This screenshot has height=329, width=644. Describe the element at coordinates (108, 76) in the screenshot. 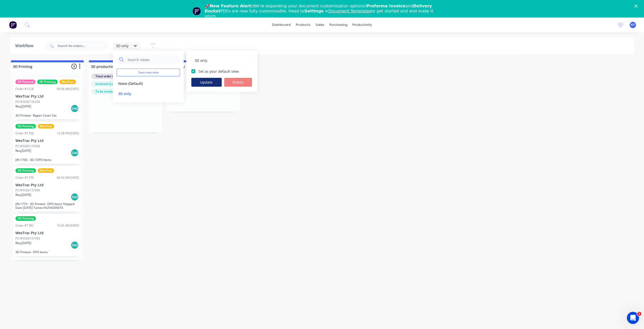

I see `span: Total order value:` at that location.